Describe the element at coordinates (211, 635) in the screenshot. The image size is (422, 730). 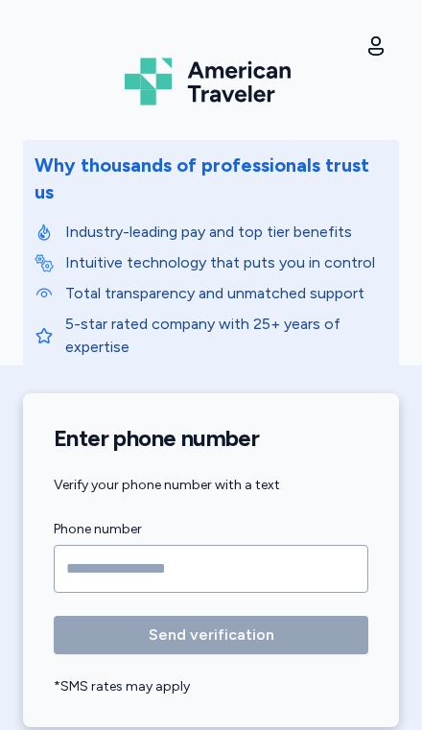
I see `button: Send verification` at that location.